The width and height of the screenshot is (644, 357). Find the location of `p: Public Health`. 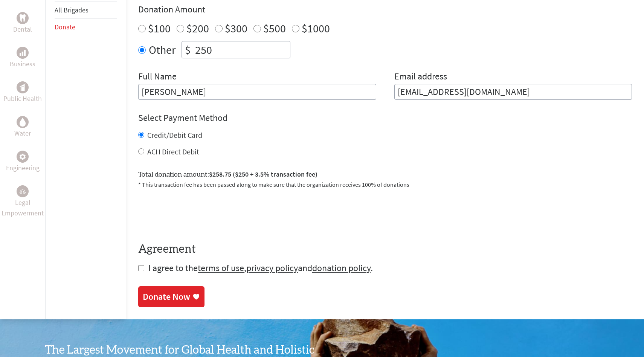

p: Public Health is located at coordinates (23, 99).